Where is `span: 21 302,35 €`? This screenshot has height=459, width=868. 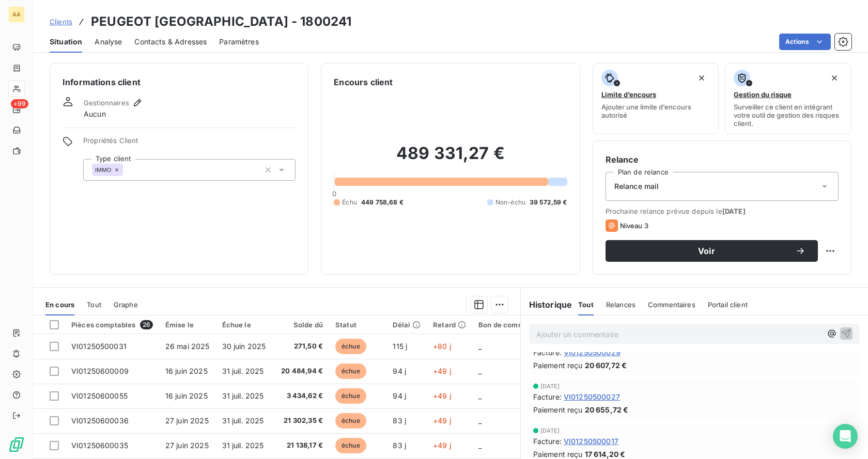 span: 21 302,35 € is located at coordinates (301, 421).